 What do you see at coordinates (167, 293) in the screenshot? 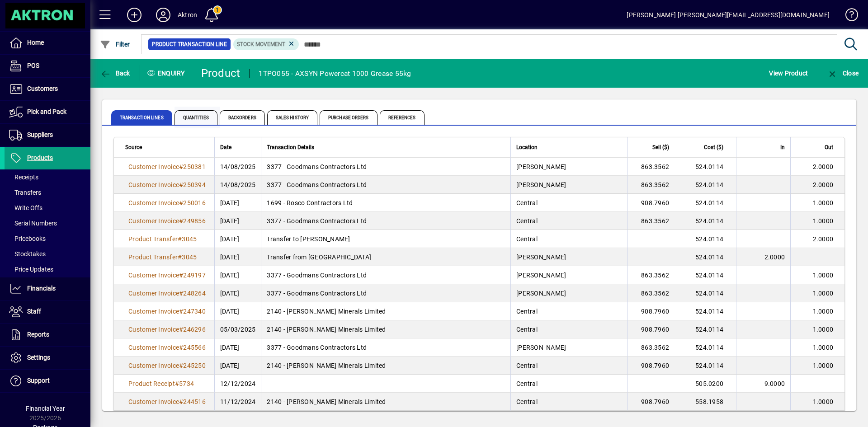
I see `a: Customer Invoice#248264` at bounding box center [167, 293].